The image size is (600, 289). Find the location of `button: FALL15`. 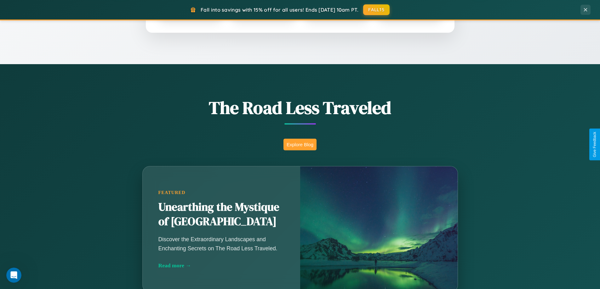

button: FALL15 is located at coordinates (376, 10).